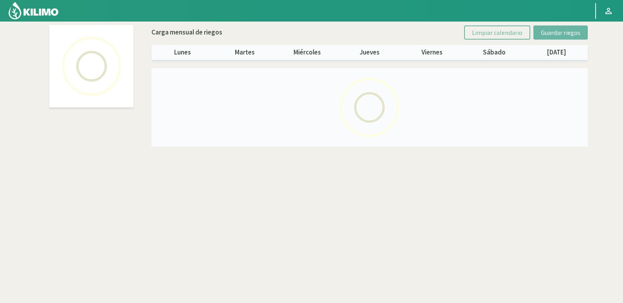  I want to click on p: jueves, so click(369, 52).